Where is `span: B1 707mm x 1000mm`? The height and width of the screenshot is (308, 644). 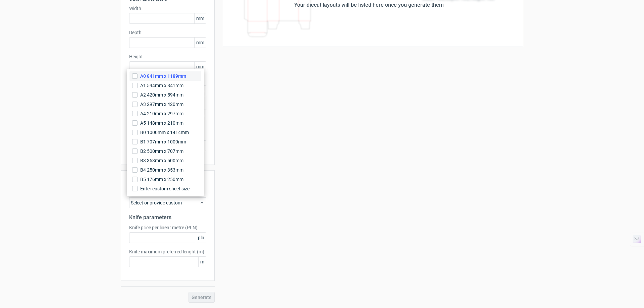 span: B1 707mm x 1000mm is located at coordinates (163, 142).